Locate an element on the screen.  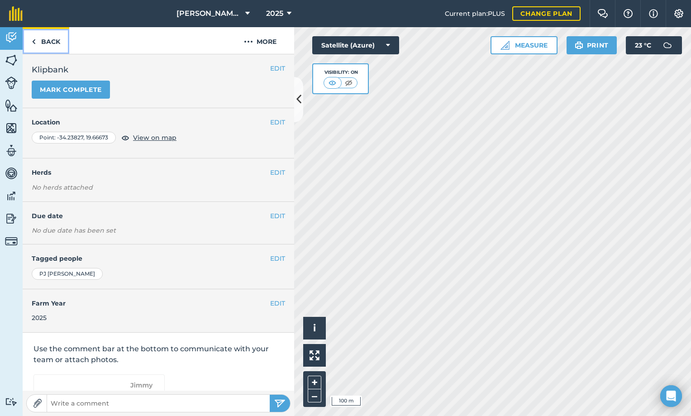
button: Satellite (Azure) is located at coordinates (356, 45).